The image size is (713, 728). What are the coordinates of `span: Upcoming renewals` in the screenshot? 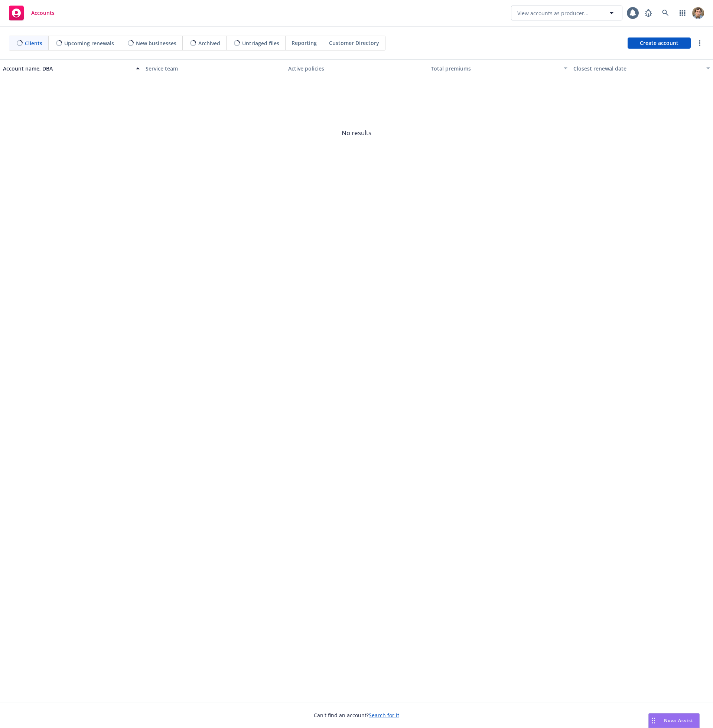 It's located at (89, 43).